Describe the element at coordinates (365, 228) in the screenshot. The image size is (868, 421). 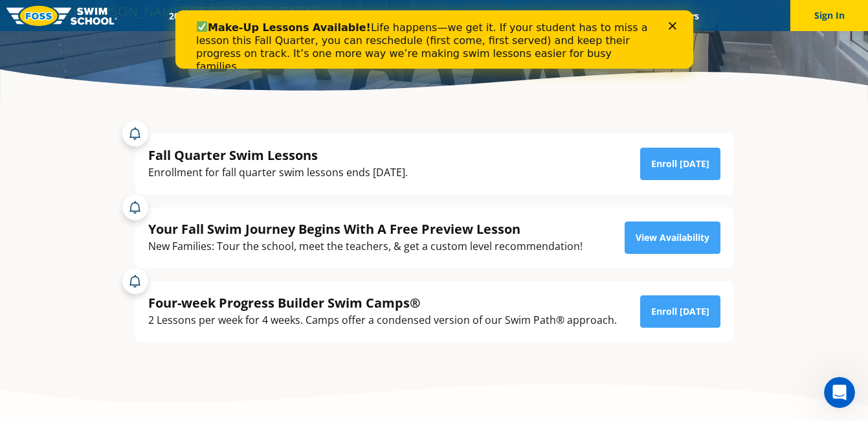
I see `div: Your Fall Swim Journey Begins With A Free Preview Lesson` at that location.